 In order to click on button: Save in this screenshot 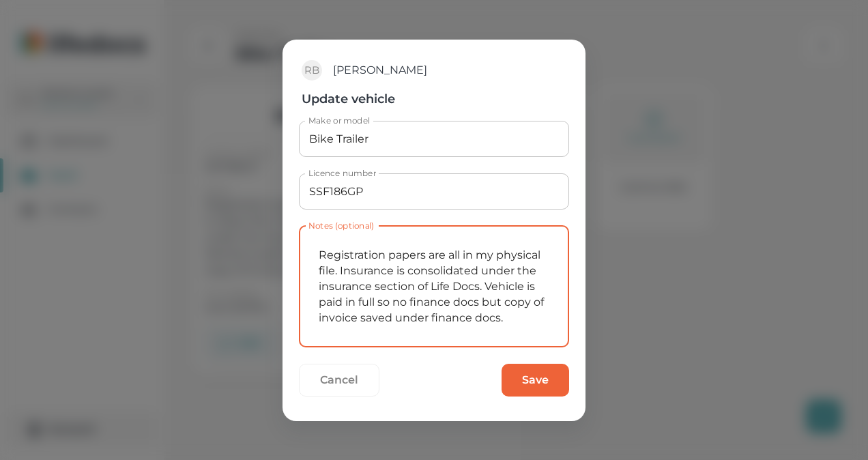, I will do `click(535, 380)`.